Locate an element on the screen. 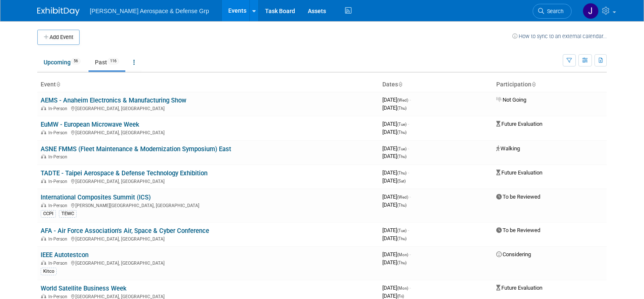 The image size is (644, 299). a: Upcoming56 is located at coordinates (62, 62).